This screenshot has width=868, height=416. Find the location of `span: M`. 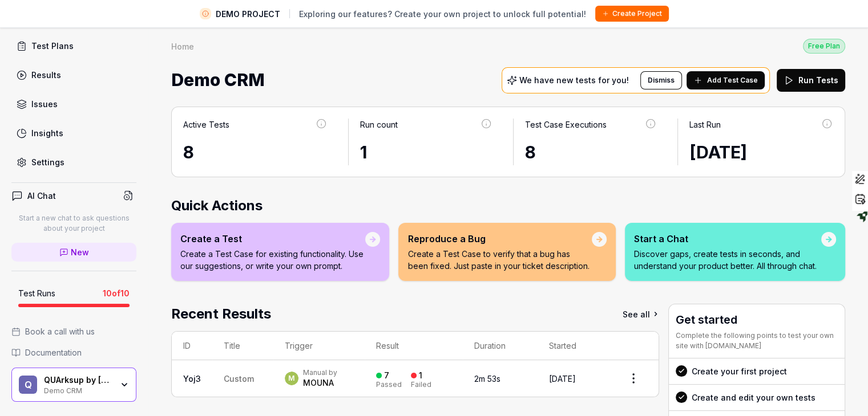

span: M is located at coordinates (292, 379).